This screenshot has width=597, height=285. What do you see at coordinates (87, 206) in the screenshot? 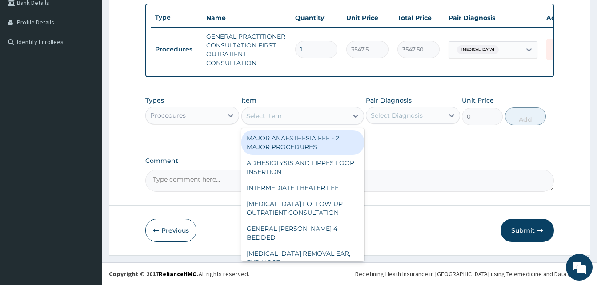
I see `textarea: Type your message and hit 'Enter'` at bounding box center [87, 206].